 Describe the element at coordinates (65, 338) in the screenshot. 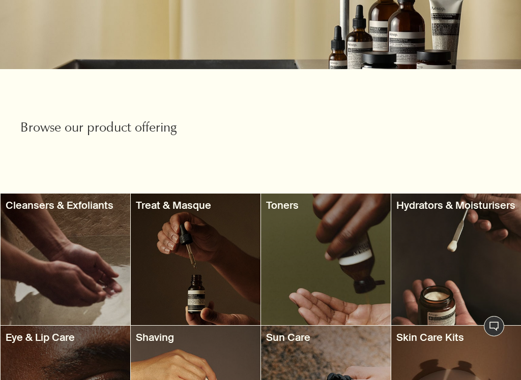

I see `h3: Eye & Lip Care` at that location.